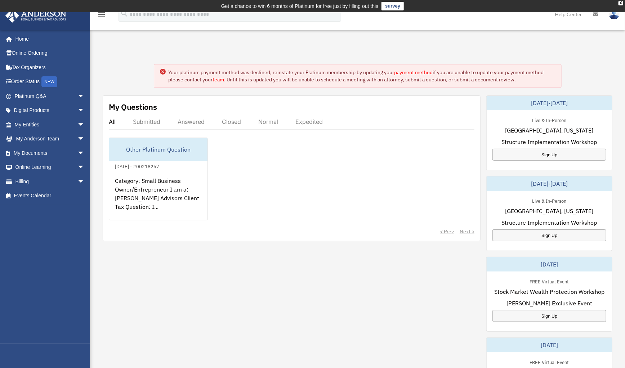 This screenshot has width=625, height=368. I want to click on span: Stock Market Wealth Protection Workshop, so click(550, 292).